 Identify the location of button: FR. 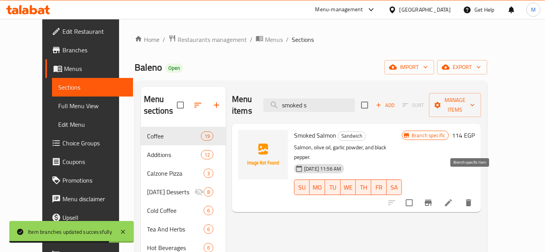
(379, 187).